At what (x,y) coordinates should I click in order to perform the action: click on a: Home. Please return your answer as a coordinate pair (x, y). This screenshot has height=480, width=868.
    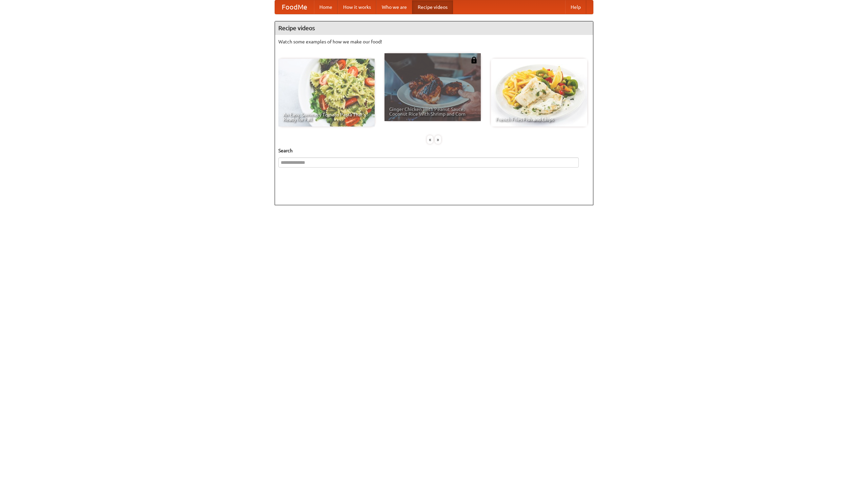
    Looking at the image, I should click on (326, 7).